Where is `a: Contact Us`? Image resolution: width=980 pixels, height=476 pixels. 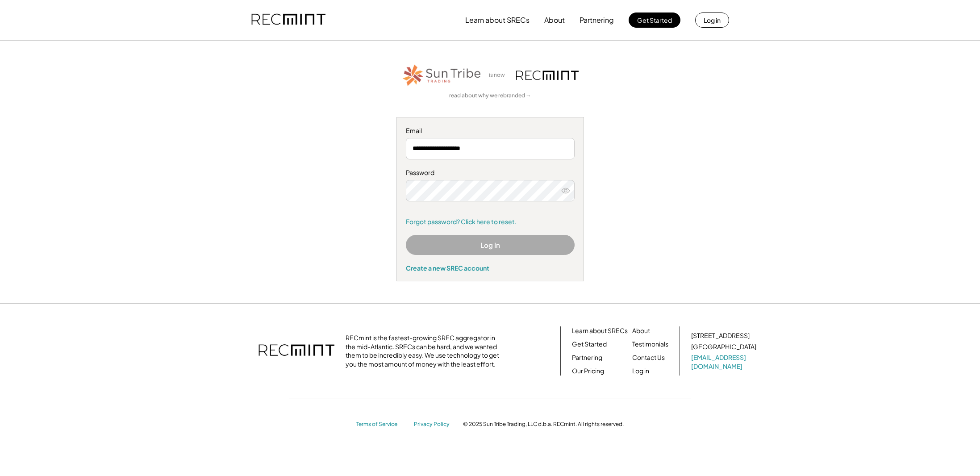
a: Contact Us is located at coordinates (648, 358).